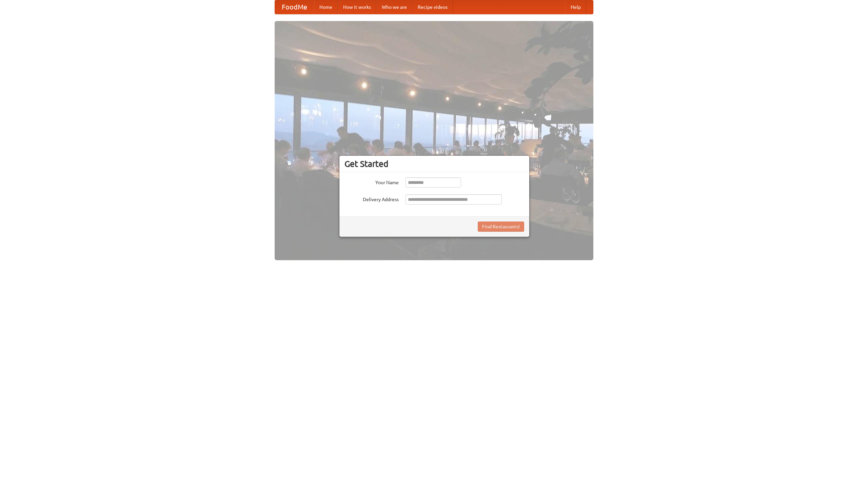 Image resolution: width=868 pixels, height=480 pixels. I want to click on a: Home, so click(326, 7).